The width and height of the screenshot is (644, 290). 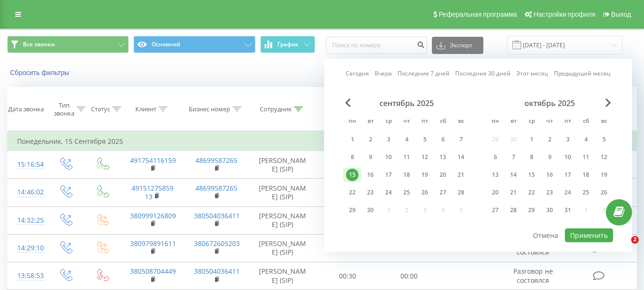 I want to click on div: 13:58:53, so click(x=27, y=275).